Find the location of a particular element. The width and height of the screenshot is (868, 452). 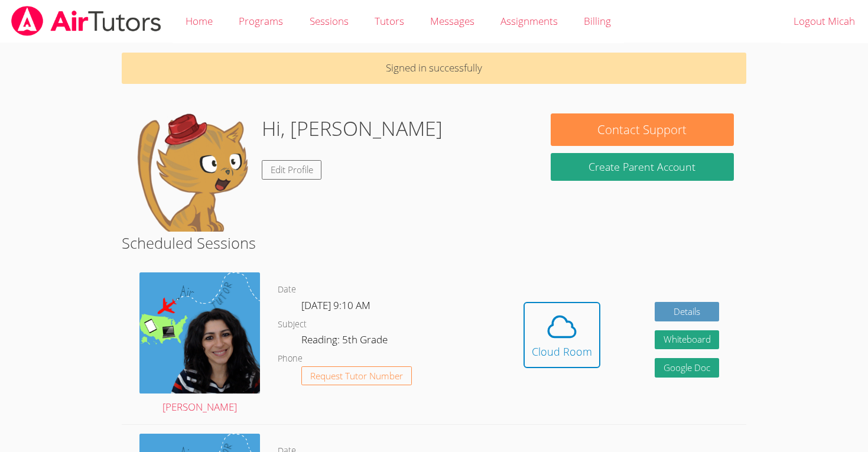

h2: Scheduled Sessions is located at coordinates (435, 243).